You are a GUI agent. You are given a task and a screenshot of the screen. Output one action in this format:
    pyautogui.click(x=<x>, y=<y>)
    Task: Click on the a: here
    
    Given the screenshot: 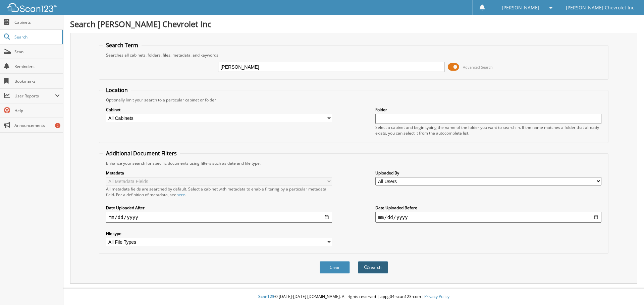 What is the action you would take?
    pyautogui.click(x=181, y=194)
    